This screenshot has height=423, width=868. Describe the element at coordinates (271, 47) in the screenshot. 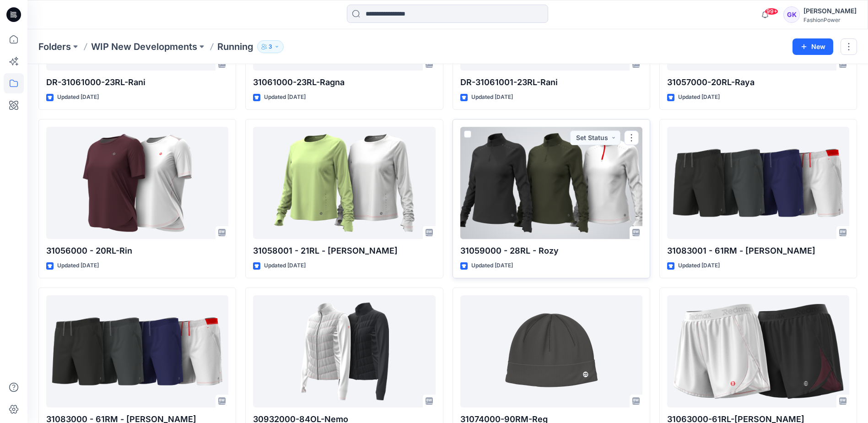

I see `p: 3` at that location.